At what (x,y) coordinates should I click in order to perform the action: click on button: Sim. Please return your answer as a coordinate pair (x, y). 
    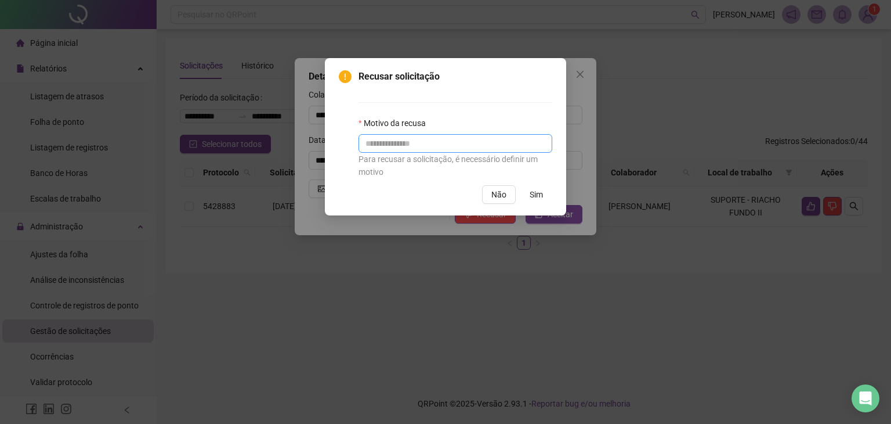
    Looking at the image, I should click on (536, 194).